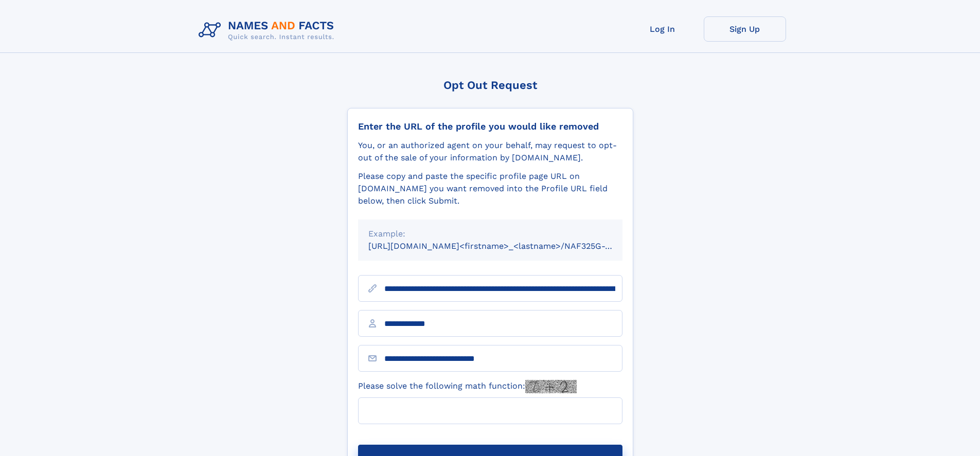  Describe the element at coordinates (663, 29) in the screenshot. I see `a: Log In` at that location.